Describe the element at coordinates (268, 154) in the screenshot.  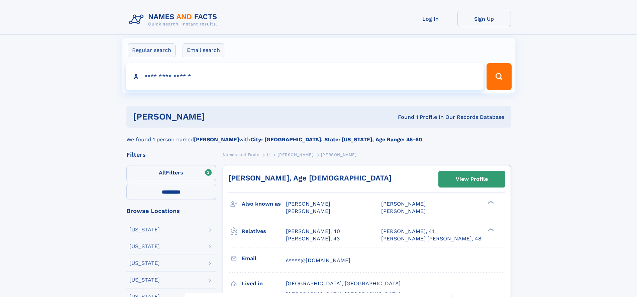
I see `span: U` at that location.